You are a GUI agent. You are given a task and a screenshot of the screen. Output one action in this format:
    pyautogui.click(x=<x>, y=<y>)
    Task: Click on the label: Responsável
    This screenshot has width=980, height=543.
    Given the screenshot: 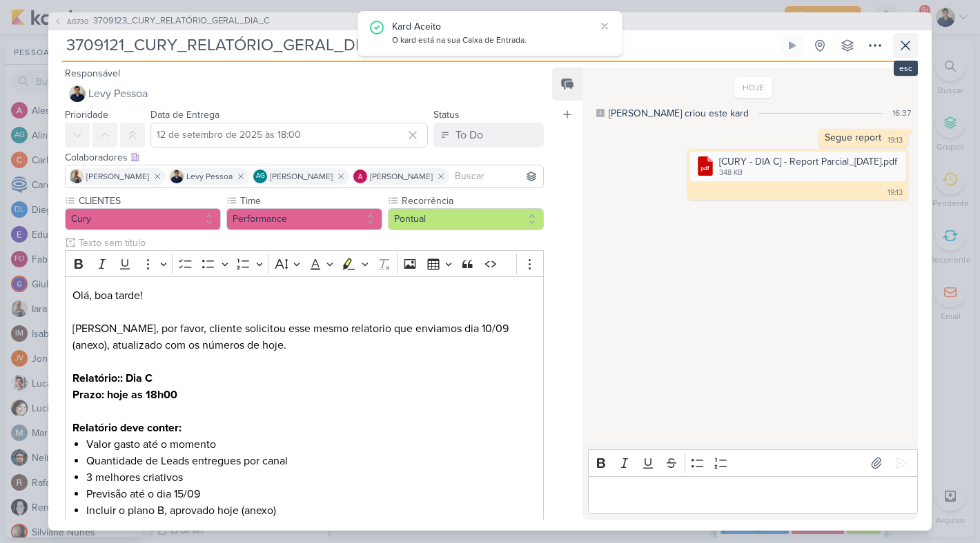 What is the action you would take?
    pyautogui.click(x=93, y=73)
    